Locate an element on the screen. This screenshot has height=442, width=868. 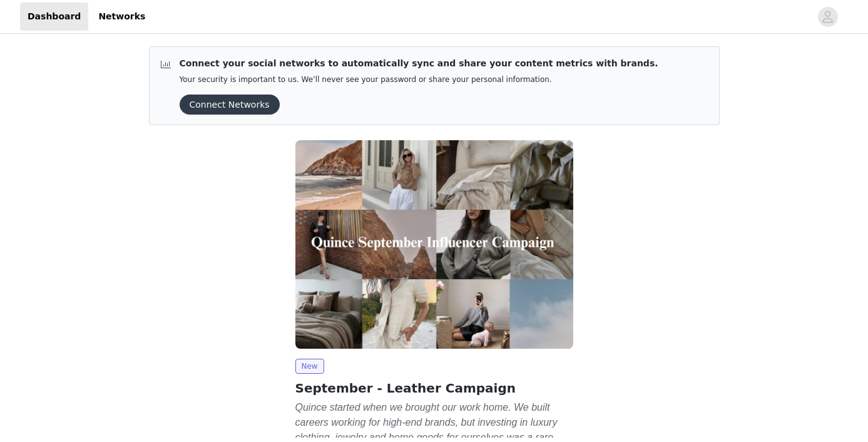
a: Networks is located at coordinates (122, 17).